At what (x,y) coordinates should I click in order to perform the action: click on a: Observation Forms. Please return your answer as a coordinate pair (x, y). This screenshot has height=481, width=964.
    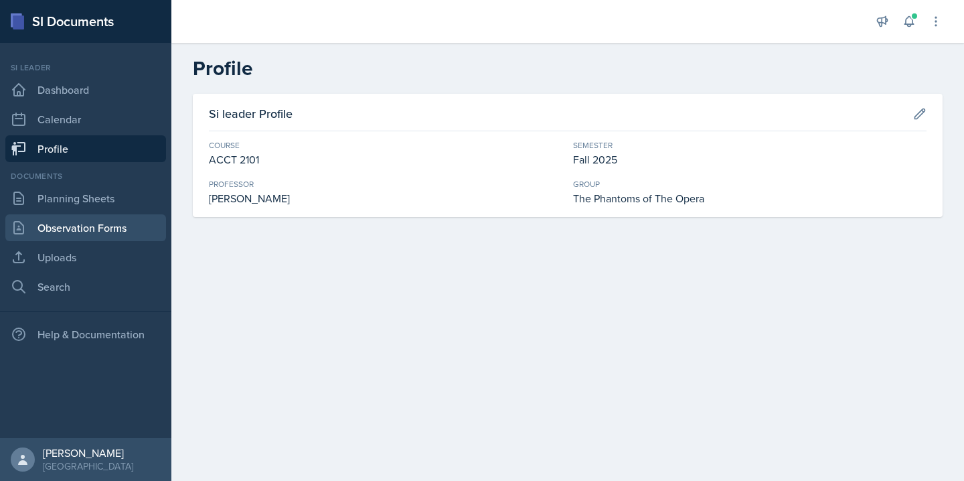
    Looking at the image, I should click on (86, 228).